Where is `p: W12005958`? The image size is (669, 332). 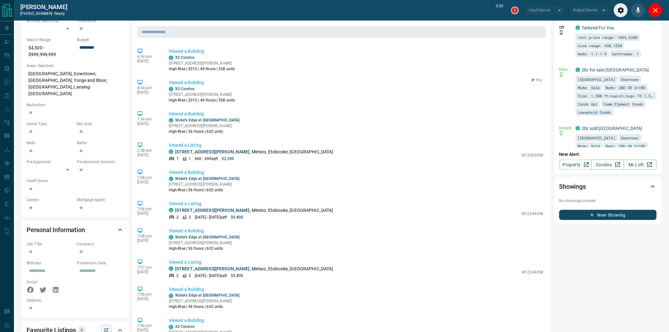
p: W12005958 is located at coordinates (532, 155).